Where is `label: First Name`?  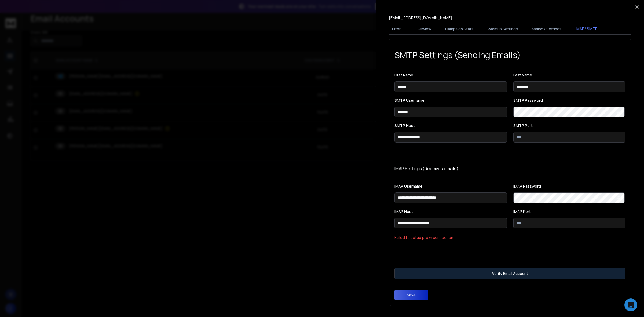 label: First Name is located at coordinates (451, 75).